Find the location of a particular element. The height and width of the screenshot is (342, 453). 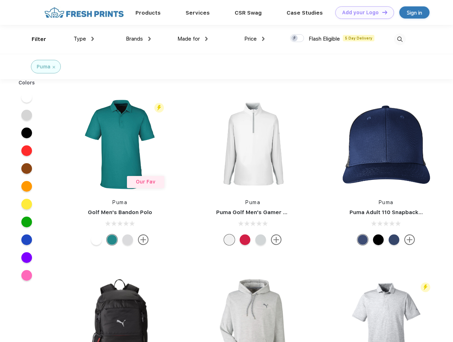

div: Puma is located at coordinates (43, 67).